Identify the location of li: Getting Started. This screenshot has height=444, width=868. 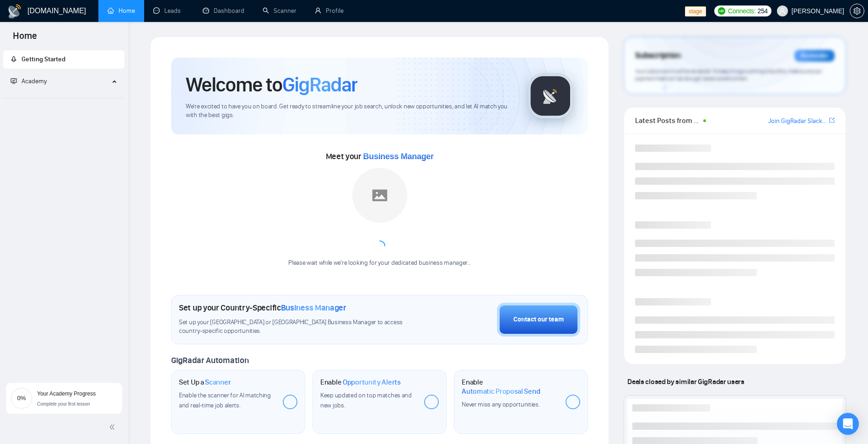
(63, 59).